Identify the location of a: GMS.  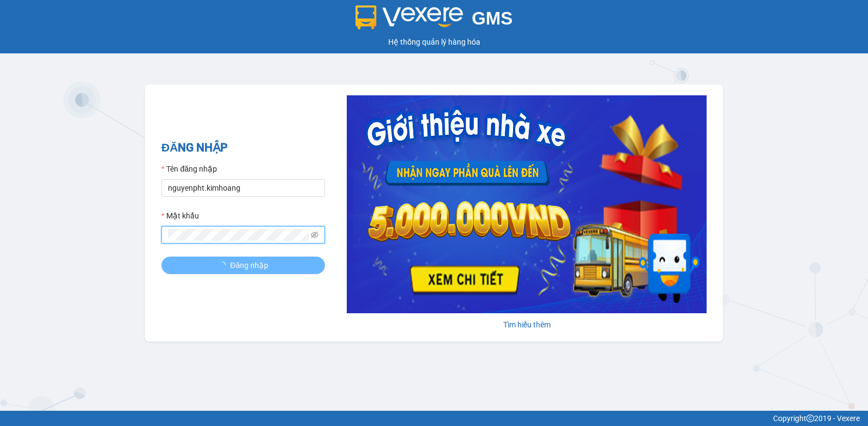
(434, 21).